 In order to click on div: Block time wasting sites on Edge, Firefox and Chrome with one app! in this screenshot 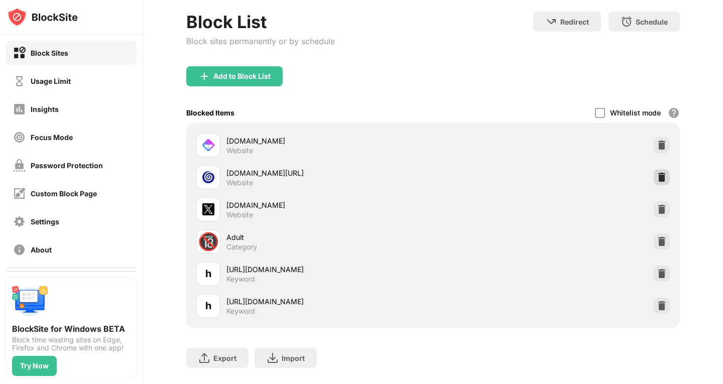, I will do `click(71, 344)`.